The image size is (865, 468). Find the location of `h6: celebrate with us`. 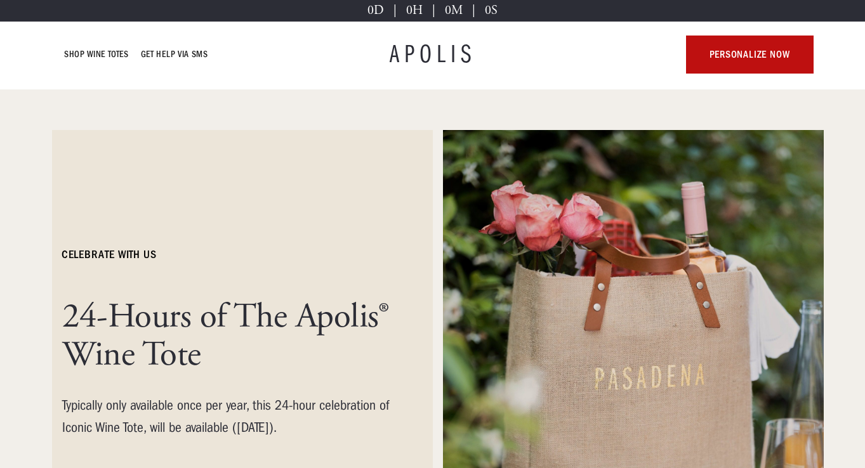

h6: celebrate with us is located at coordinates (109, 255).